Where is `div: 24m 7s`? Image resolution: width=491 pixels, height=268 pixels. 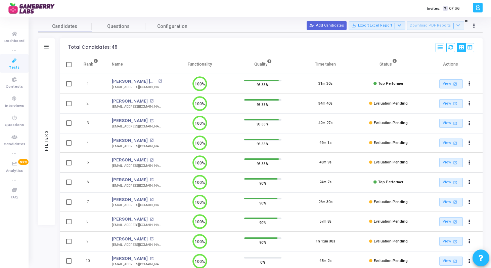 div: 24m 7s is located at coordinates (326, 182).